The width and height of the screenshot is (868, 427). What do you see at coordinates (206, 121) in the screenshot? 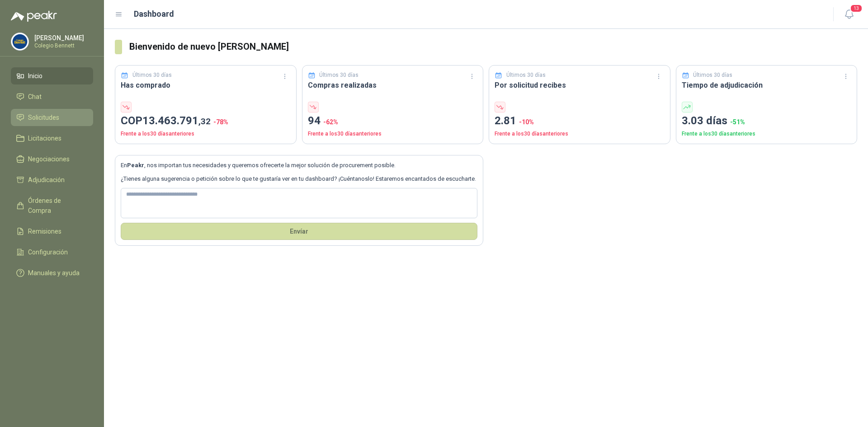
I see `p: COP` at bounding box center [206, 121].